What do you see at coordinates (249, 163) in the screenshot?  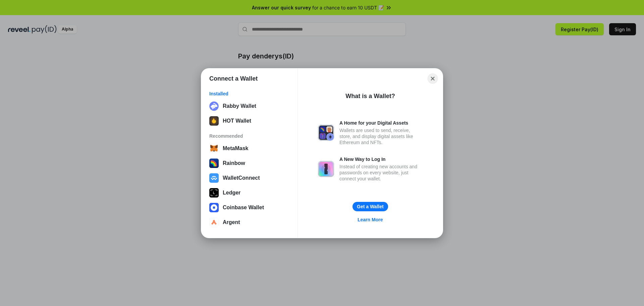 I see `button: Rainbow` at bounding box center [249, 163].